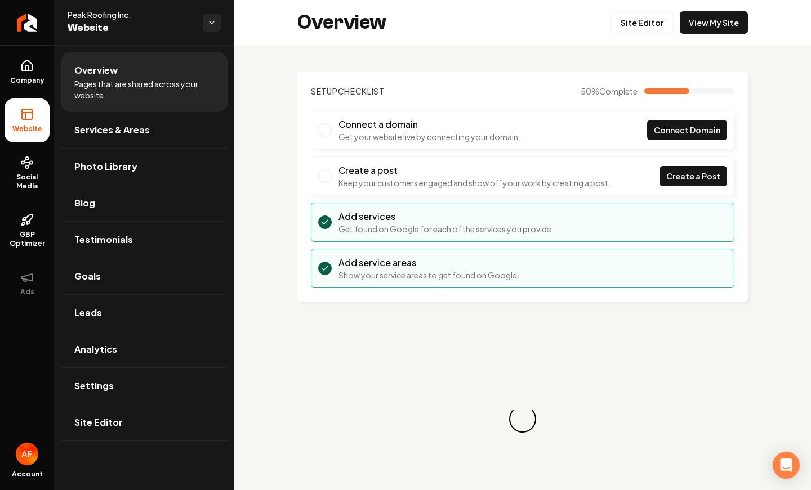 The height and width of the screenshot is (490, 811). Describe the element at coordinates (687, 130) in the screenshot. I see `a: Connect Domain` at that location.